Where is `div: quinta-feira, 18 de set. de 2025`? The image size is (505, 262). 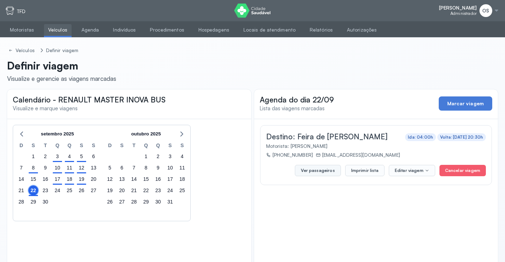 div: quinta-feira, 18 de set. de 2025 is located at coordinates (69, 179).